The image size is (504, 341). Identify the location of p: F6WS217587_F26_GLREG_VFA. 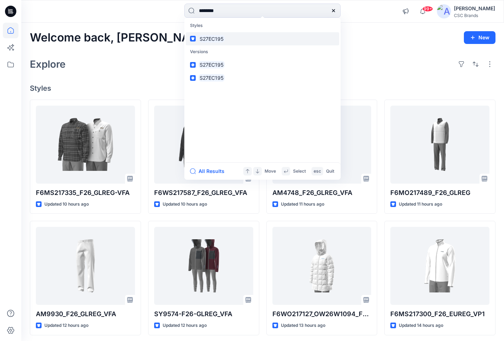
(203, 193).